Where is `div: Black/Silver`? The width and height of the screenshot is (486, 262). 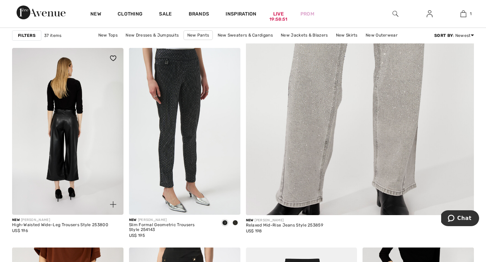 div: Black/Silver is located at coordinates (225, 223).